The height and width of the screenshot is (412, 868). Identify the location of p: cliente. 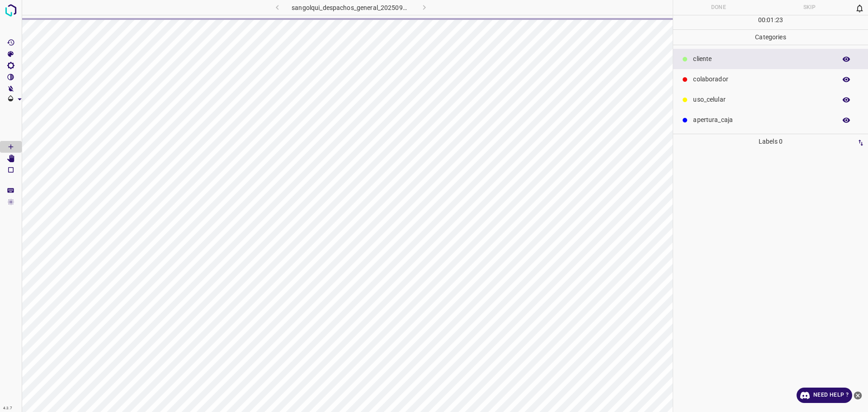
(762, 59).